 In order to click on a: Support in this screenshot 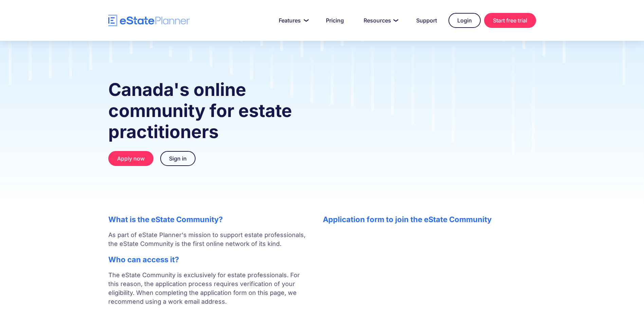, I will do `click(426, 20)`.